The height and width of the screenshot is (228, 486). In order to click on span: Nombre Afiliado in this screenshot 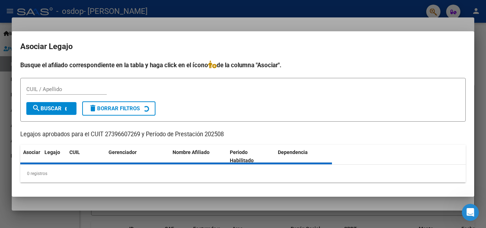, I will do `click(191, 152)`.